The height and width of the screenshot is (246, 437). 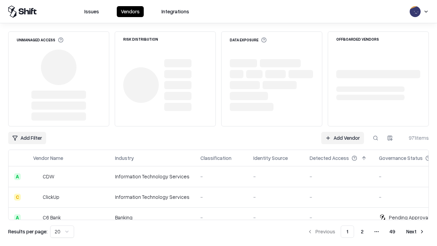 I want to click on p: Results per page:, so click(x=28, y=231).